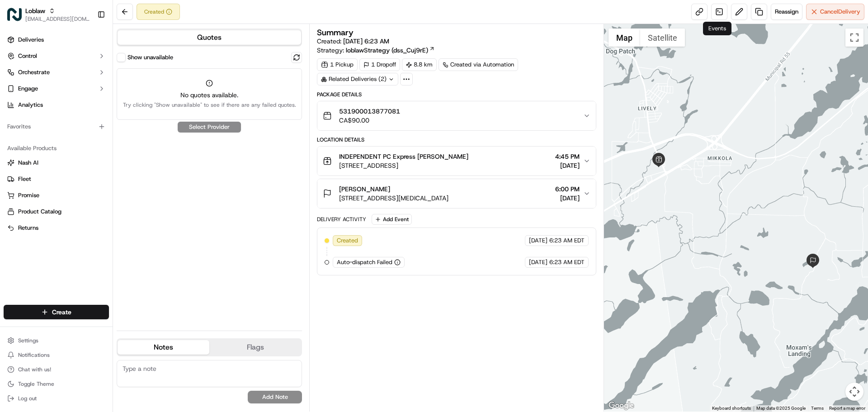 The width and height of the screenshot is (868, 412). I want to click on a: Returns, so click(56, 228).